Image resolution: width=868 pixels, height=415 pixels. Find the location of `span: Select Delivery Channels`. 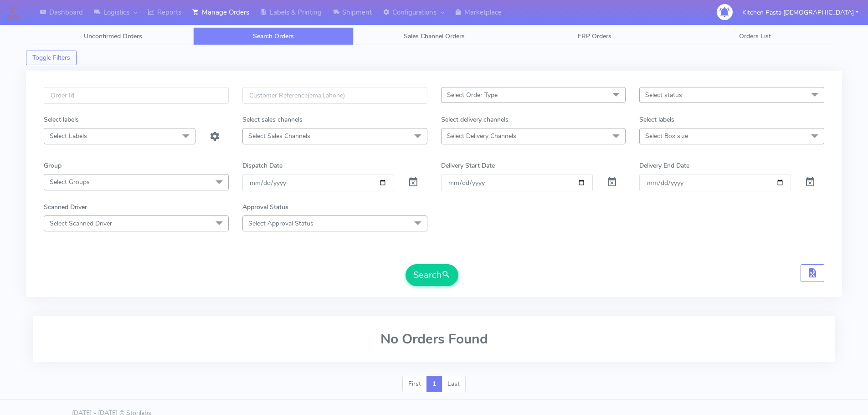

span: Select Delivery Channels is located at coordinates (482, 136).